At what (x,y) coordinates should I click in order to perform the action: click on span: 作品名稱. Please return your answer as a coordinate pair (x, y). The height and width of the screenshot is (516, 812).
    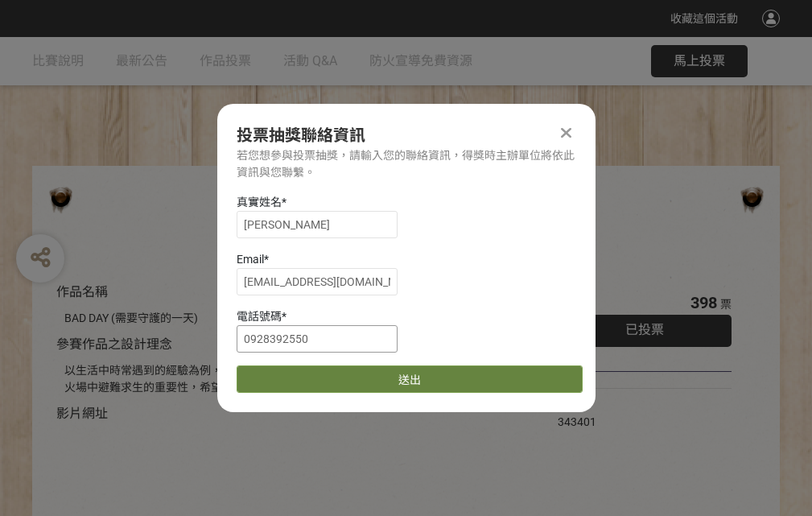
    Looking at the image, I should click on (82, 291).